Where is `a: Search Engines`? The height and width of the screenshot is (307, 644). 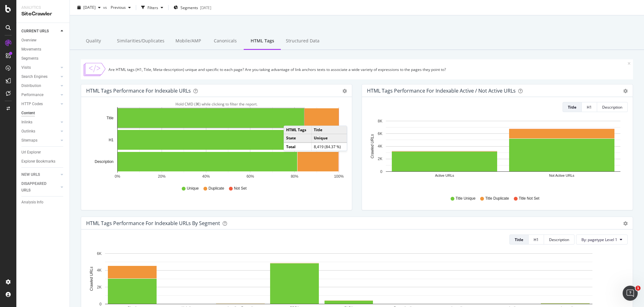
a: Search Engines is located at coordinates (40, 77).